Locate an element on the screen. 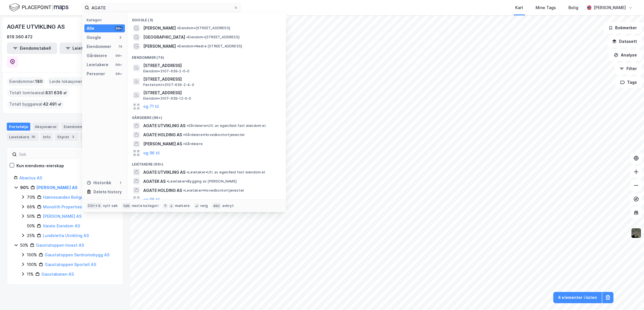 The height and width of the screenshot is (310, 644). div: Eiendommer : is located at coordinates (26, 81).